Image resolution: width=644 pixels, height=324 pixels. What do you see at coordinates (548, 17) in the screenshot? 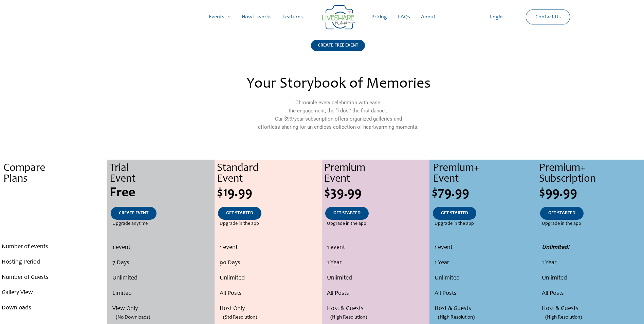
I see `a: Contact Us` at bounding box center [548, 17].